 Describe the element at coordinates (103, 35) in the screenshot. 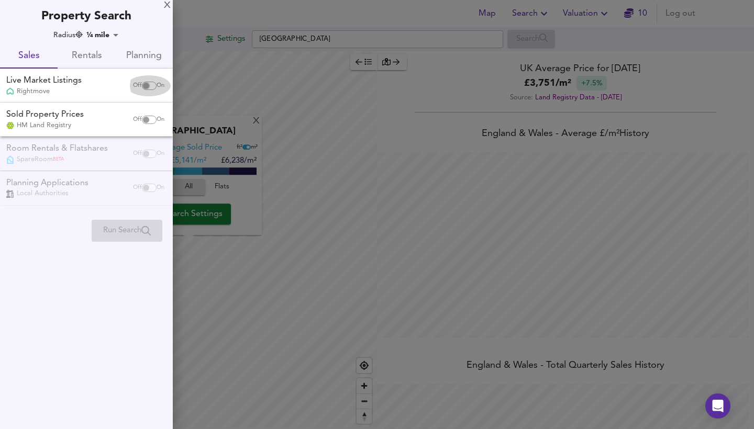

I see `div: ¼ mile` at that location.